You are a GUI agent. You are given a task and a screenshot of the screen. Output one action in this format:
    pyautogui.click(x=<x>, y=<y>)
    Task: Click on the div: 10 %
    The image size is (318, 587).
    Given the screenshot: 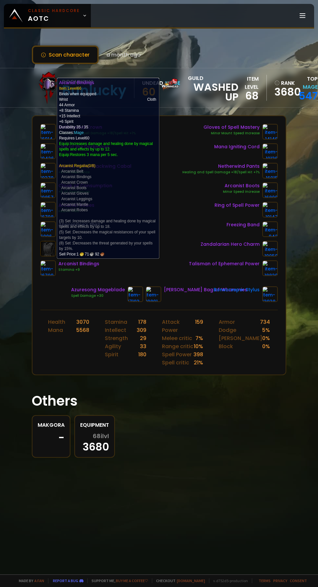 What is the action you would take?
    pyautogui.click(x=198, y=346)
    